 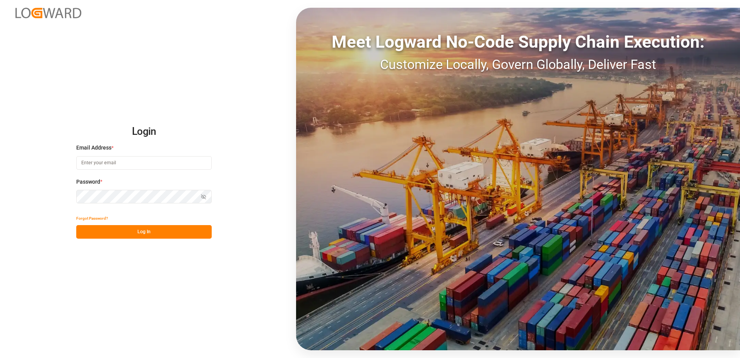 What do you see at coordinates (48, 13) in the screenshot?
I see `img: Logward_new_orange.png` at bounding box center [48, 13].